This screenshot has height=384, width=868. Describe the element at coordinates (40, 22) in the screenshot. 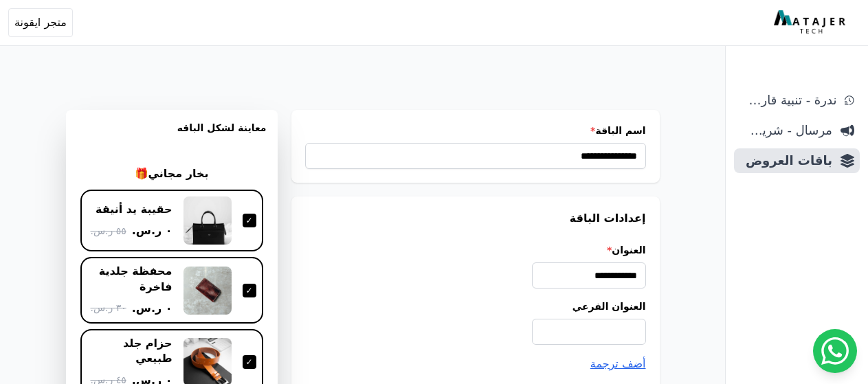

I see `span: متجر ايقونة` at that location.